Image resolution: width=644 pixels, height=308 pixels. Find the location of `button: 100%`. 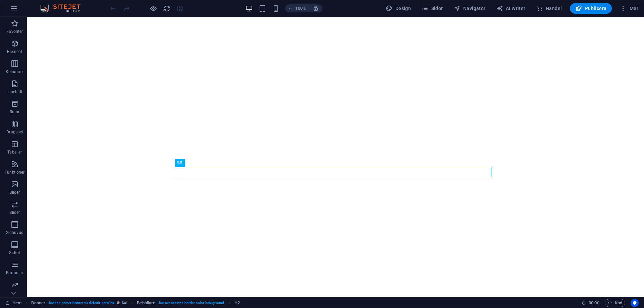

button: 100% is located at coordinates (297, 8).